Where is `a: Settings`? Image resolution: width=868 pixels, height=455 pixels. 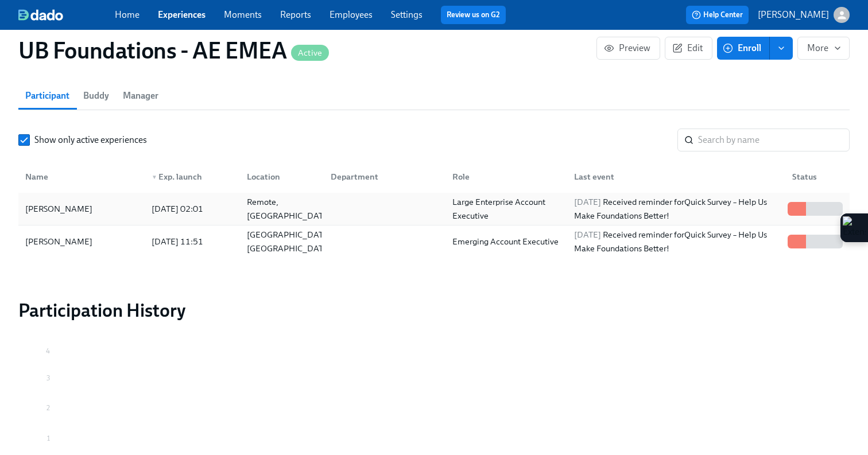
a: Settings is located at coordinates (406, 14).